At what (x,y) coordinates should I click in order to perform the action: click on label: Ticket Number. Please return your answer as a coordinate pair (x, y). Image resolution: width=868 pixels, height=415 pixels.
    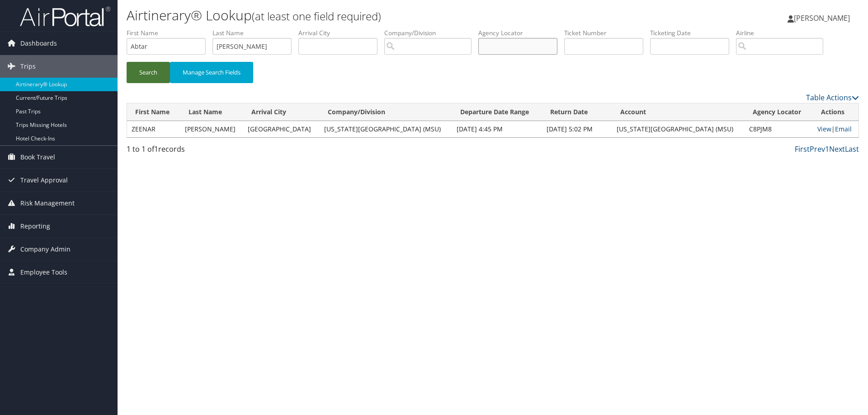
    Looking at the image, I should click on (607, 33).